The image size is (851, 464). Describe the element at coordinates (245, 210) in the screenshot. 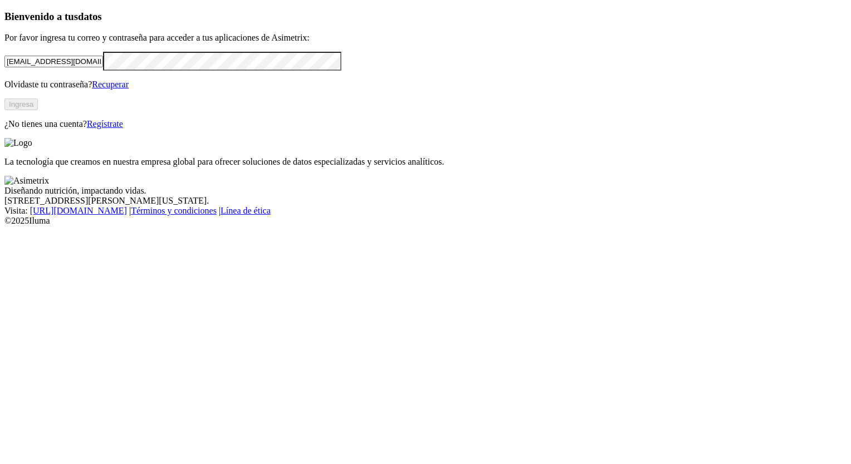

I see `a: Línea de ética` at that location.